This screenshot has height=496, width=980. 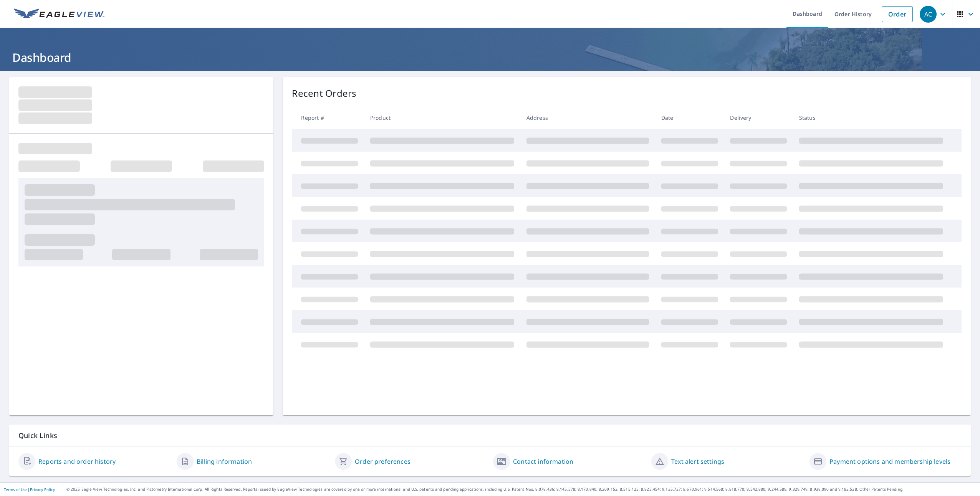 I want to click on div: AC, so click(x=929, y=14).